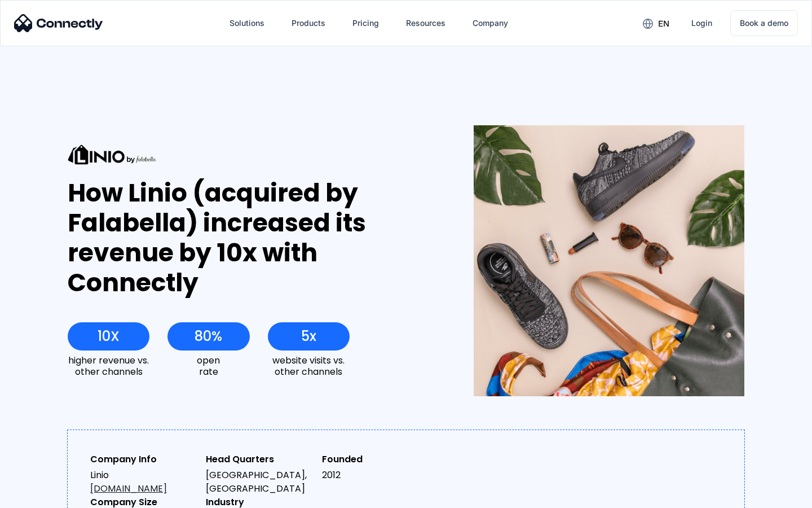  I want to click on a: Login, so click(701, 23).